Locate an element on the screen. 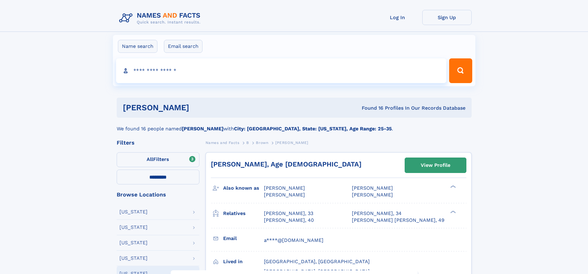 Image resolution: width=588 pixels, height=274 pixels. a: Brown is located at coordinates (262, 142).